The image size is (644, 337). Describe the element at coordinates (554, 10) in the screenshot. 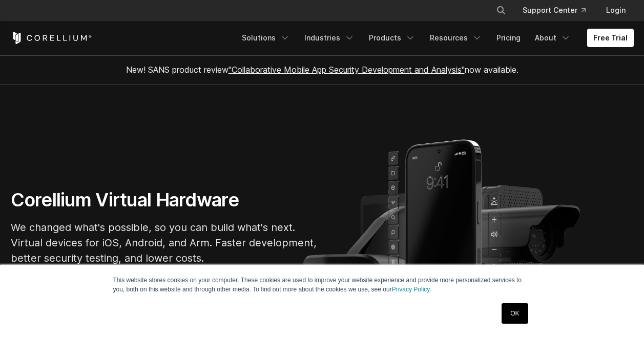

I see `a: Support Center` at that location.